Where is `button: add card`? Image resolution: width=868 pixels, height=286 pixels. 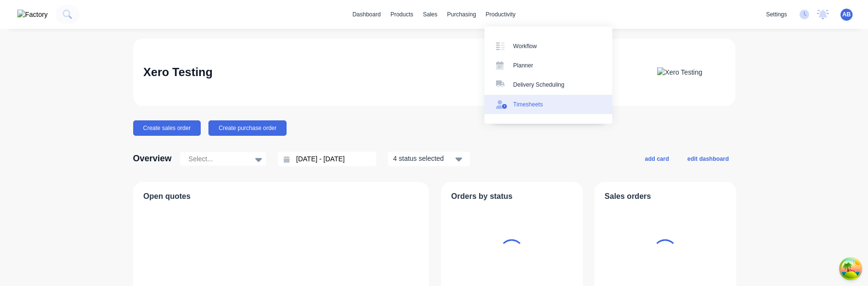
button: add card is located at coordinates (657, 159).